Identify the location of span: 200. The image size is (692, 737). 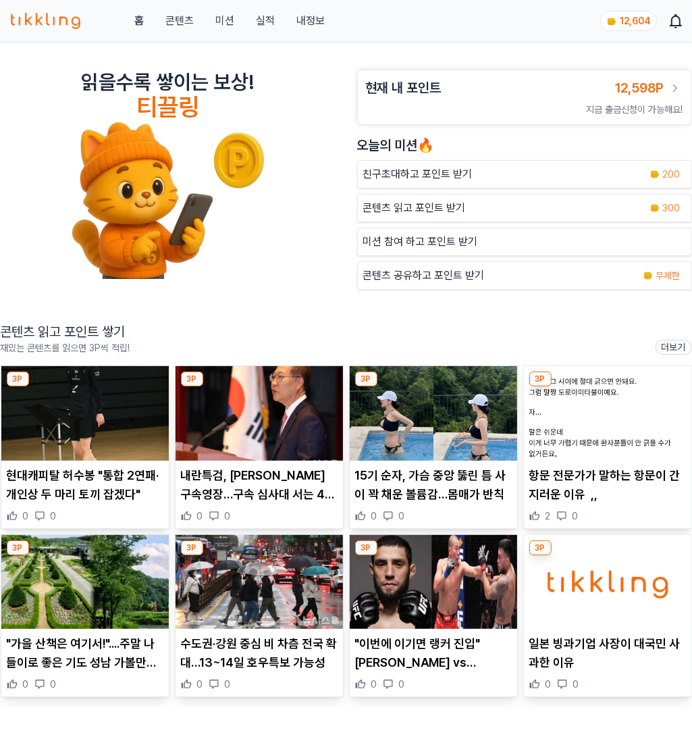
(672, 174).